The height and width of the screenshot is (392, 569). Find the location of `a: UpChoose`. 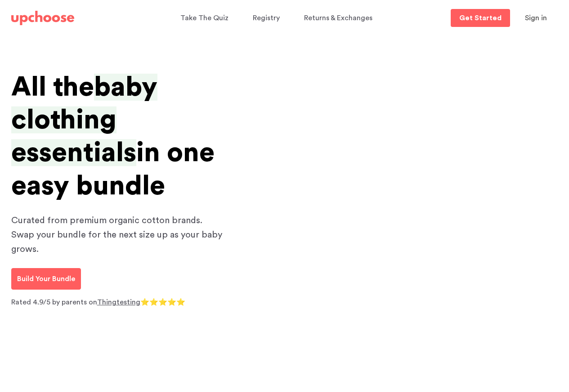

a: UpChoose is located at coordinates (43, 18).